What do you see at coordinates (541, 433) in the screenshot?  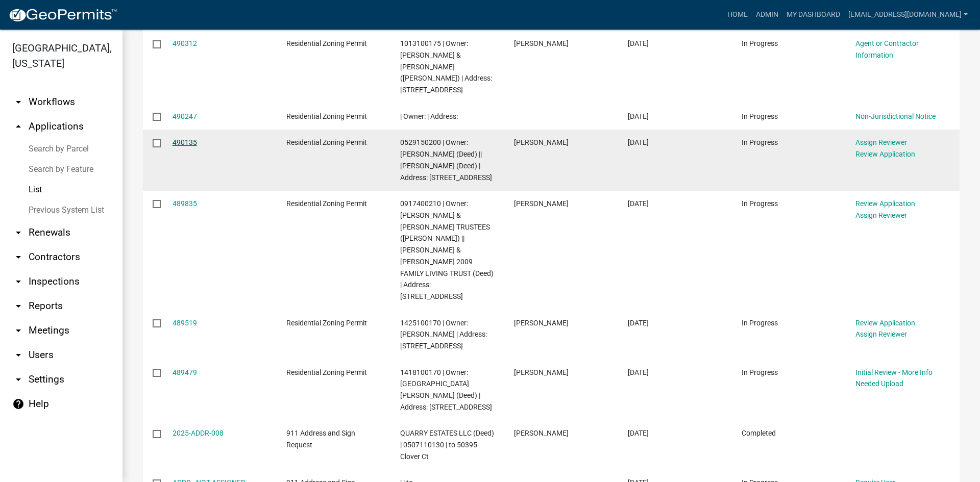 I see `span: Matthew McClure` at bounding box center [541, 433].